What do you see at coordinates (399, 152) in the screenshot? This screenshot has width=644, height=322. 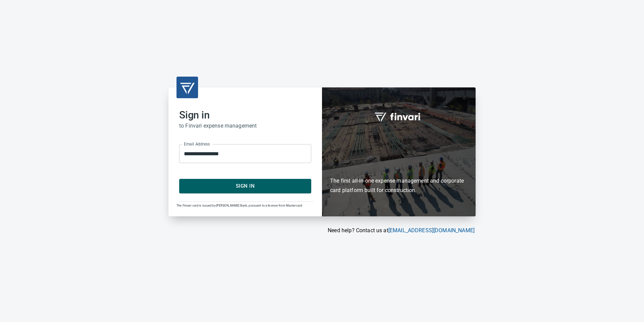 I see `div: Finvari` at bounding box center [399, 152].